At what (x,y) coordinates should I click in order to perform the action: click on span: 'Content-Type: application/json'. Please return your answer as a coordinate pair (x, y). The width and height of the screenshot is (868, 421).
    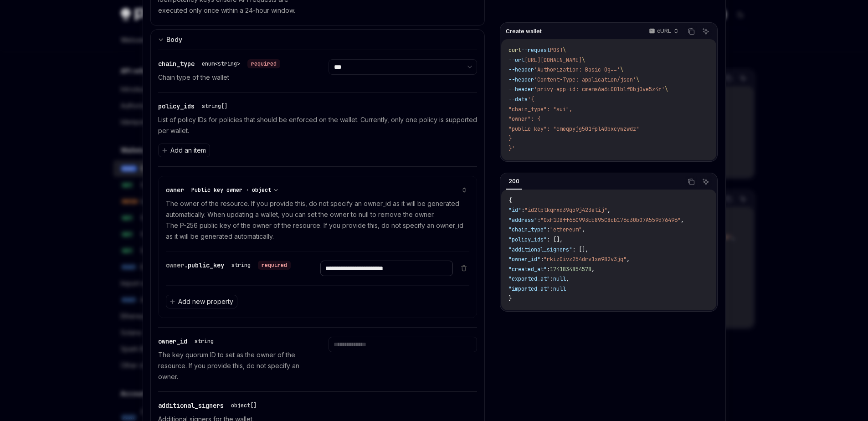
    Looking at the image, I should click on (585, 80).